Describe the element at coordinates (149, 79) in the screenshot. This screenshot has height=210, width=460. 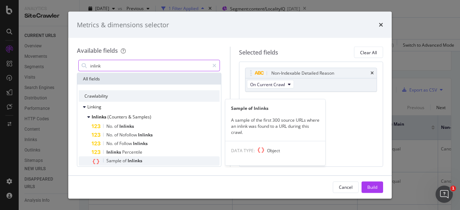
I see `div: All fields` at that location.